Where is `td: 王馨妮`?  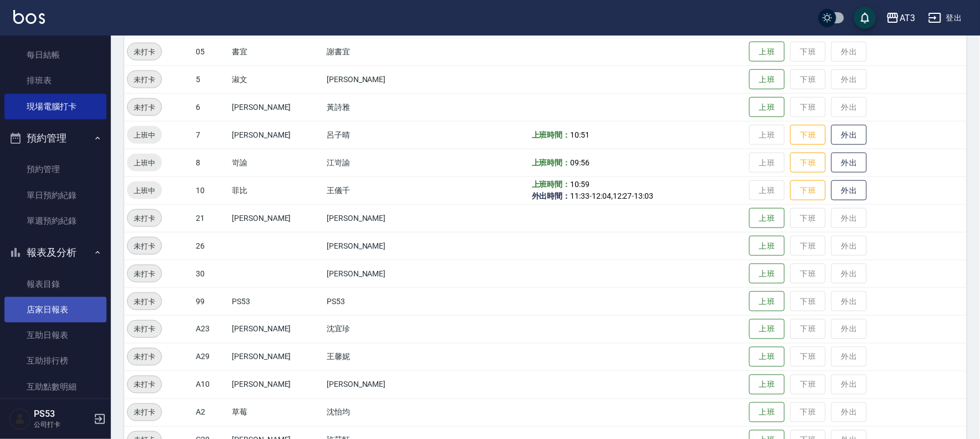
td: 王馨妮 is located at coordinates (379, 357).